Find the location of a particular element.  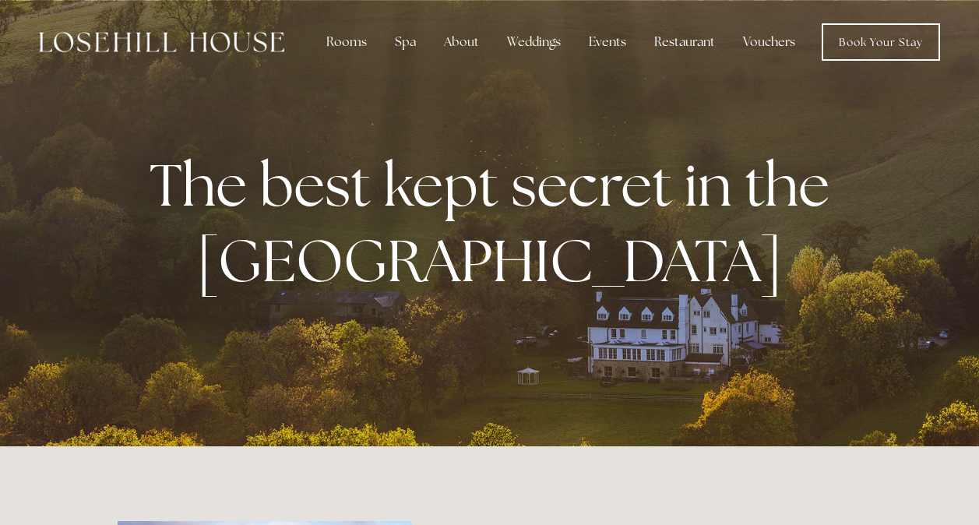

a: Book Your Stay is located at coordinates (881, 42).